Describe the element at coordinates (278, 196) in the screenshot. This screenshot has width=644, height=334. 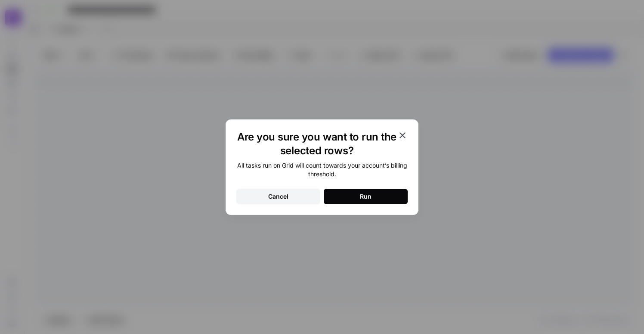
I see `div: Cancel` at that location.